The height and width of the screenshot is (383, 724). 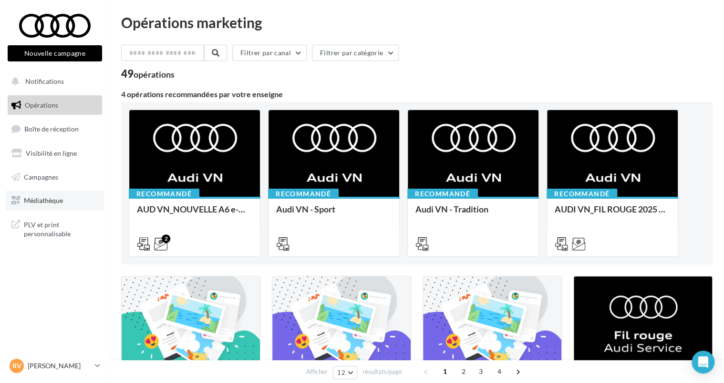 I want to click on a: Opérations, so click(x=55, y=105).